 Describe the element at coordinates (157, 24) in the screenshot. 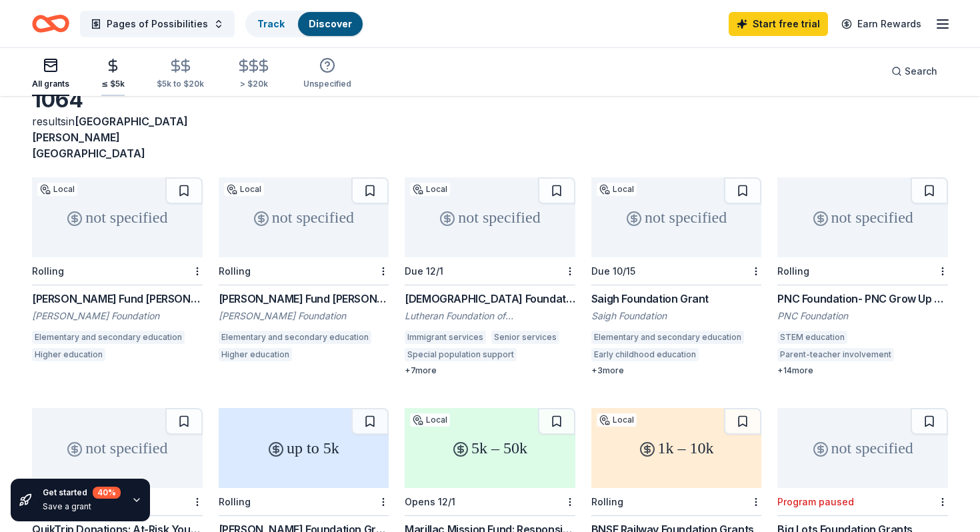

I see `span: Pages of Possibilities` at that location.